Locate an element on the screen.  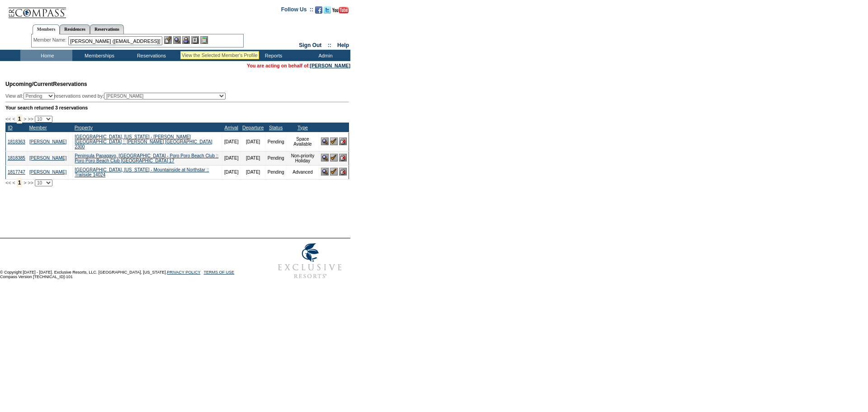
td: Space Available is located at coordinates (303, 141).